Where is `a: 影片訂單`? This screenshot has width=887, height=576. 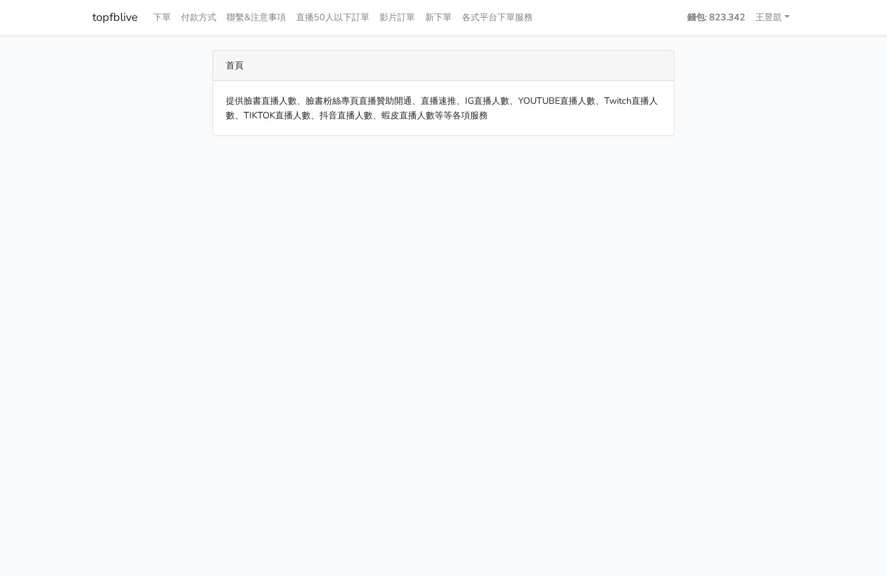
a: 影片訂單 is located at coordinates (397, 17).